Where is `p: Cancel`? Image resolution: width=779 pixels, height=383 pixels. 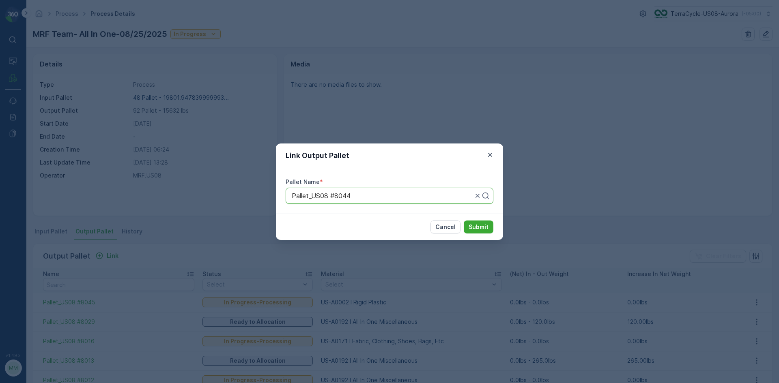
p: Cancel is located at coordinates (445, 227).